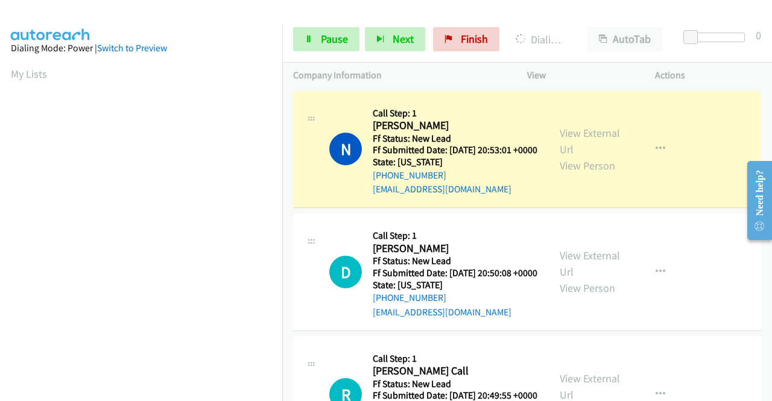 The height and width of the screenshot is (401, 772). What do you see at coordinates (334, 39) in the screenshot?
I see `span: Pause` at bounding box center [334, 39].